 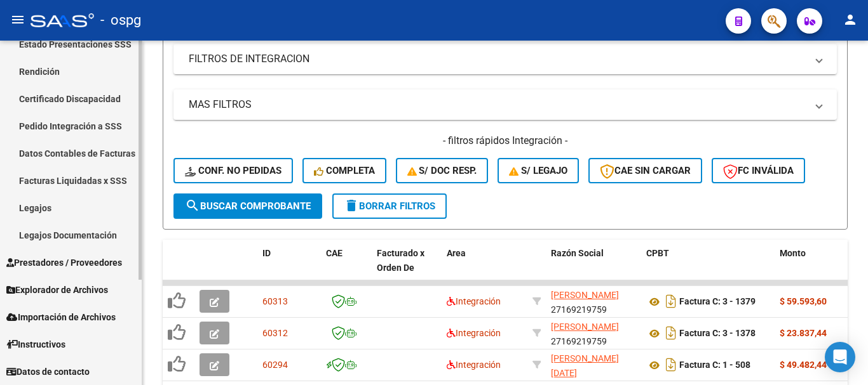 What do you see at coordinates (407, 268) in the screenshot?
I see `datatable-header-cell: Facturado x Orden De` at bounding box center [407, 268].